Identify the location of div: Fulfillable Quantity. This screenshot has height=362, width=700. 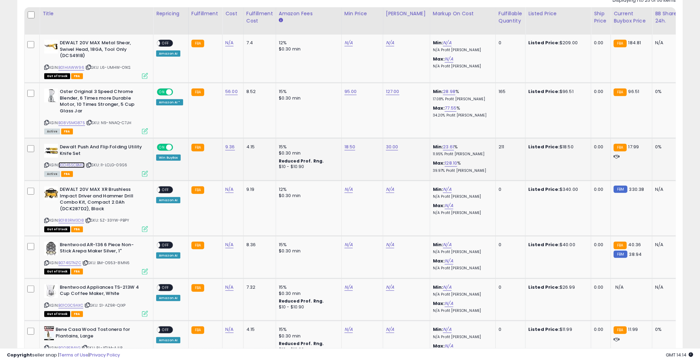
(510, 17).